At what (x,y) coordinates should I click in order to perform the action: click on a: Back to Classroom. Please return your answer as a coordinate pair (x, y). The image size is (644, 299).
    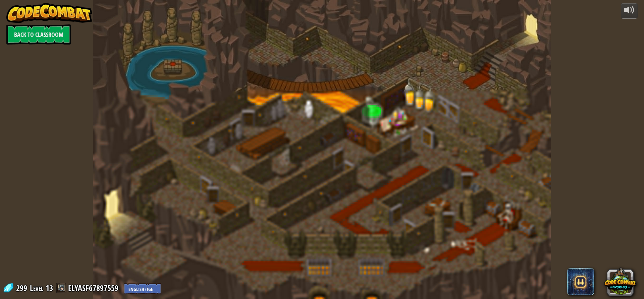
    Looking at the image, I should click on (39, 35).